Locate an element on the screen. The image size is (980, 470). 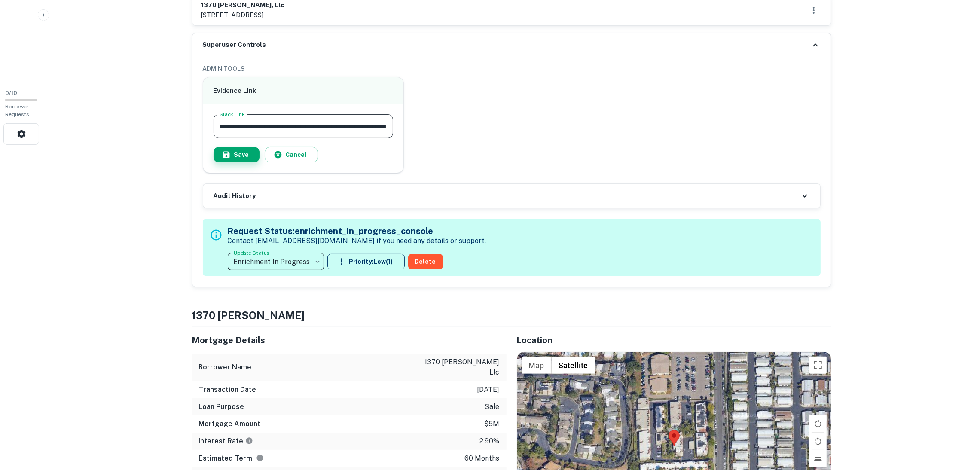
button: Show satellite imagery is located at coordinates (574, 365).